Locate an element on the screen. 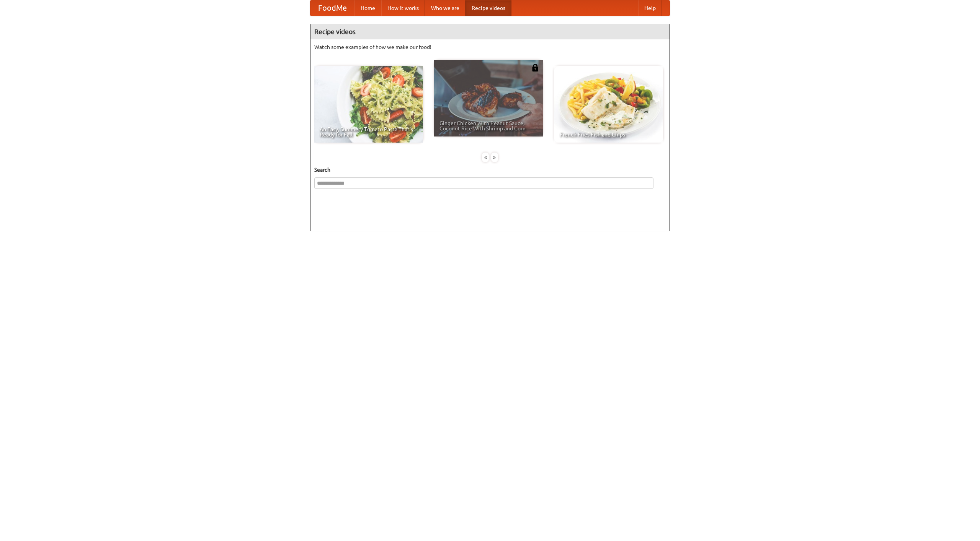 Image resolution: width=980 pixels, height=541 pixels. span: An Easy, Summery Tomato Pasta That's Ready for Fall is located at coordinates (368, 132).